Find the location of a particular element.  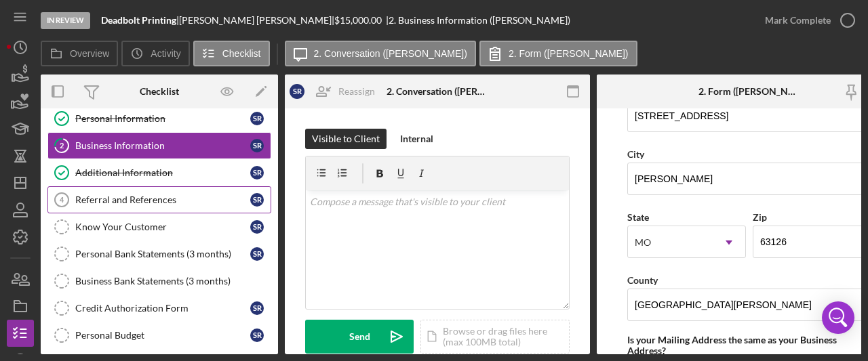

button: SRReassign is located at coordinates (335, 91).